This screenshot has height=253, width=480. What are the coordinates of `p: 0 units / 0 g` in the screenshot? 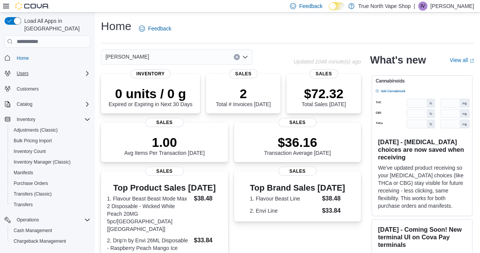 It's located at (150, 93).